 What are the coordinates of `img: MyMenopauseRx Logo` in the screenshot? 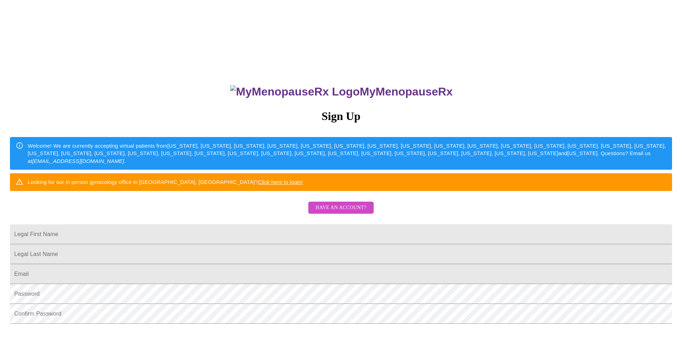 It's located at (295, 92).